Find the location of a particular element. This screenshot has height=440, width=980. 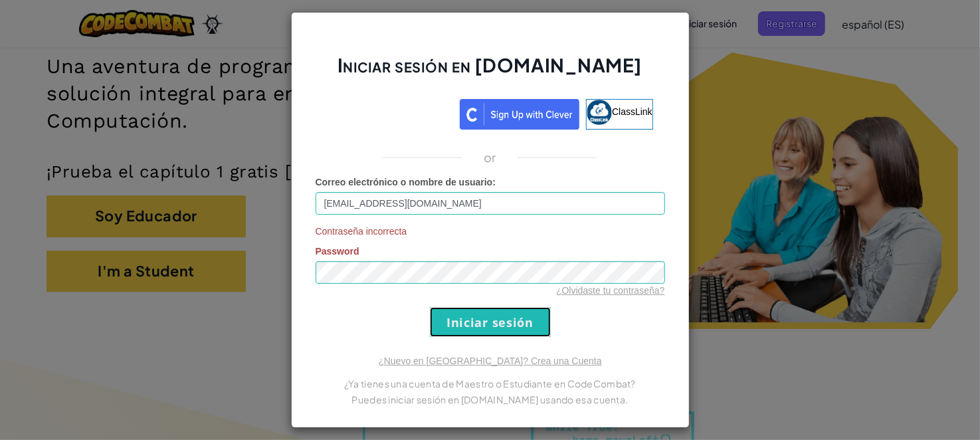

a: ¿Olvidaste tu contraseña? is located at coordinates (610, 291).